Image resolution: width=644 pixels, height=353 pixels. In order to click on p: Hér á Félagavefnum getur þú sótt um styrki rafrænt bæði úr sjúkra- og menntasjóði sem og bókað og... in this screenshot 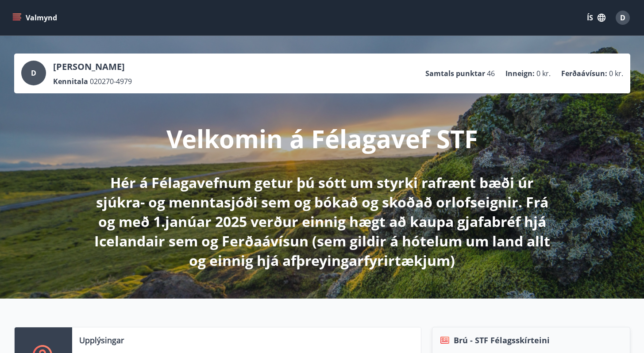, I will do `click(323, 221)`.